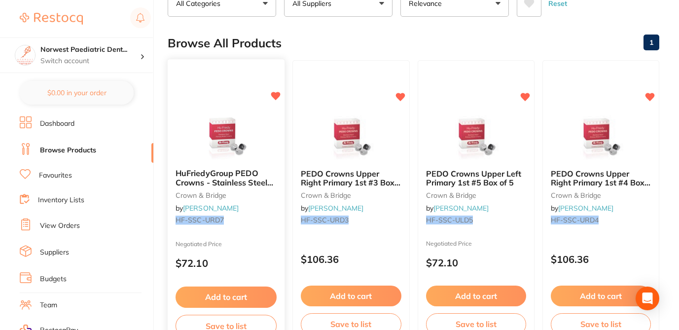 The image size is (679, 330). Describe the element at coordinates (61, 200) in the screenshot. I see `a: Inventory Lists` at that location.